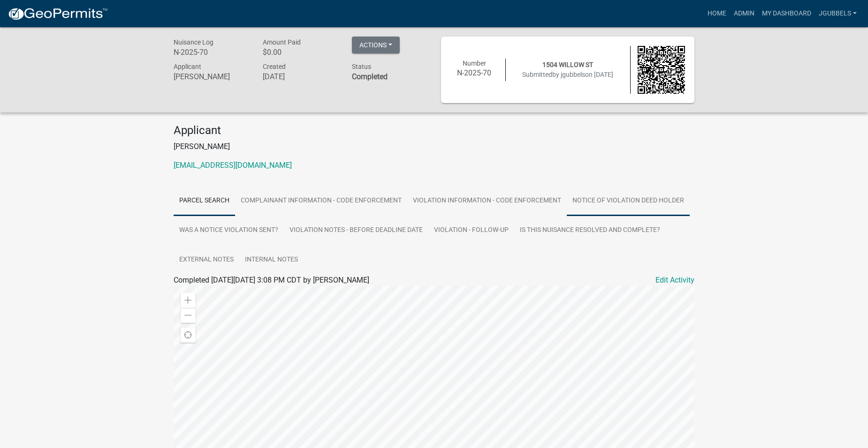  What do you see at coordinates (301, 52) in the screenshot?
I see `h6: $0.00` at bounding box center [301, 52].